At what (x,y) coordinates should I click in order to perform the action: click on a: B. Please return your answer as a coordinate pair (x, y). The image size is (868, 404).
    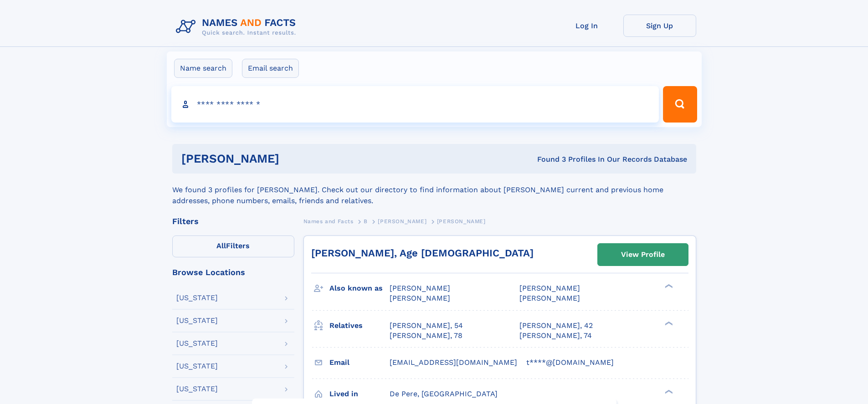
    Looking at the image, I should click on (366, 221).